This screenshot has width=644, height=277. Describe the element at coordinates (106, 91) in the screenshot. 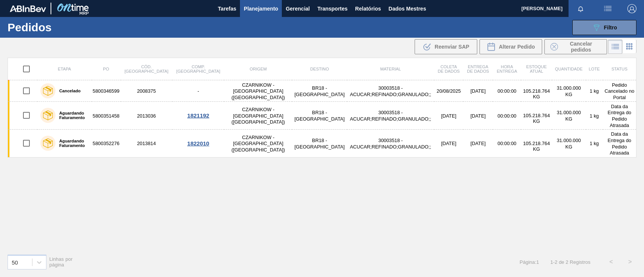

I see `font: 5800346599` at that location.